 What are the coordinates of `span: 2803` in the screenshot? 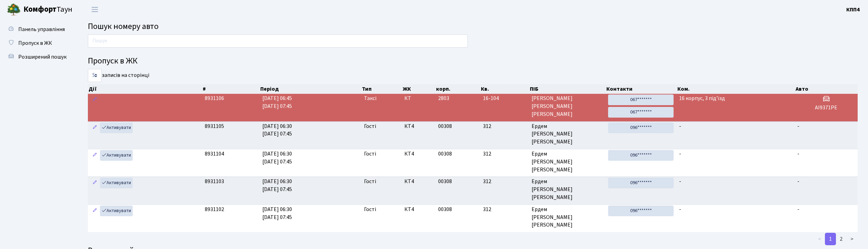 It's located at (443, 98).